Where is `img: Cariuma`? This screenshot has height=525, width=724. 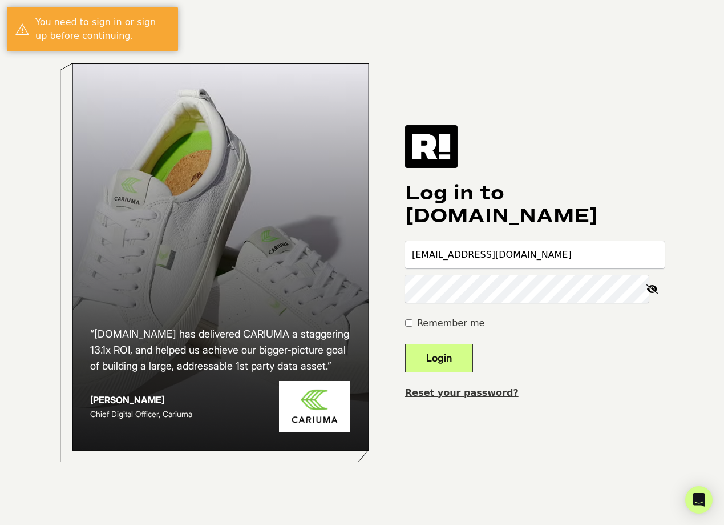
img: Cariuma is located at coordinates (314, 406).